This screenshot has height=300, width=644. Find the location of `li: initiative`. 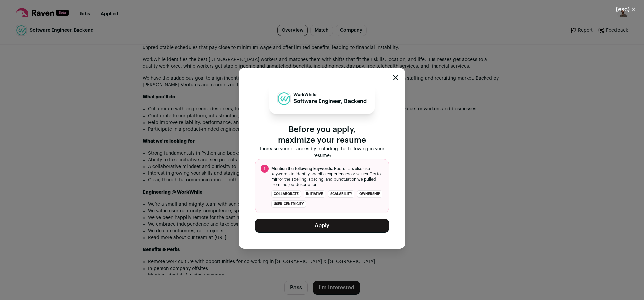

li: initiative is located at coordinates (314, 194).